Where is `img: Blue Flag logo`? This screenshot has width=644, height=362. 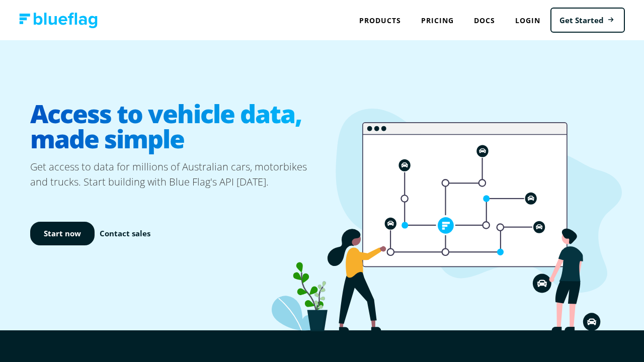
img: Blue Flag logo is located at coordinates (58, 20).